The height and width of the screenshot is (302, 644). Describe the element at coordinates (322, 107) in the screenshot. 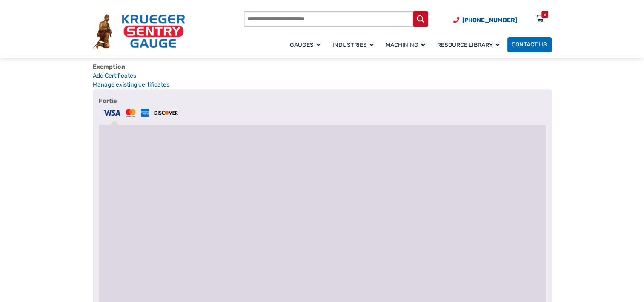

I see `label: Fortis` at that location.